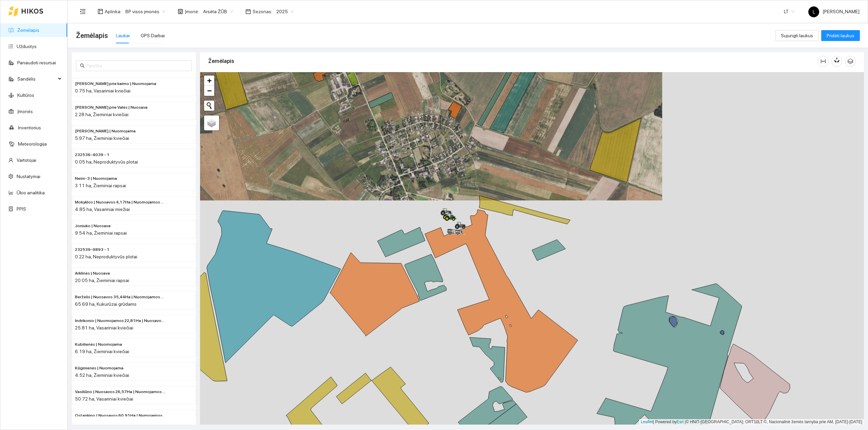 This screenshot has height=430, width=868. Describe the element at coordinates (248, 12) in the screenshot. I see `span: calendar` at that location.